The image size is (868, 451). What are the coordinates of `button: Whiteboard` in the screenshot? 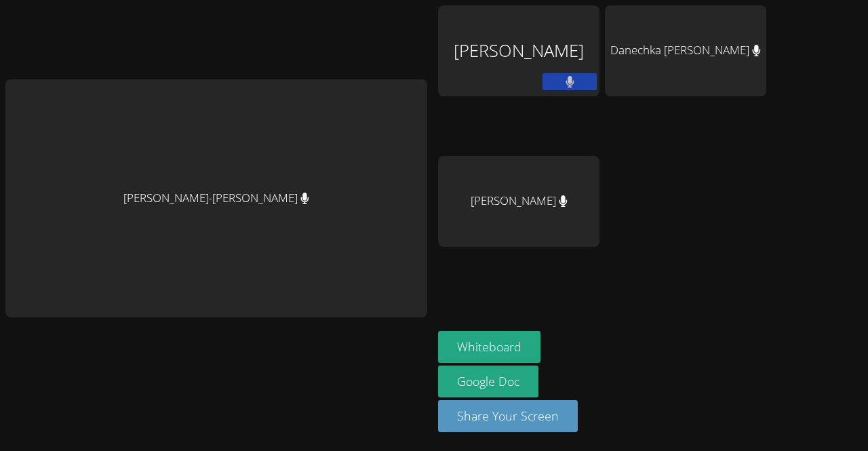 It's located at (489, 347).